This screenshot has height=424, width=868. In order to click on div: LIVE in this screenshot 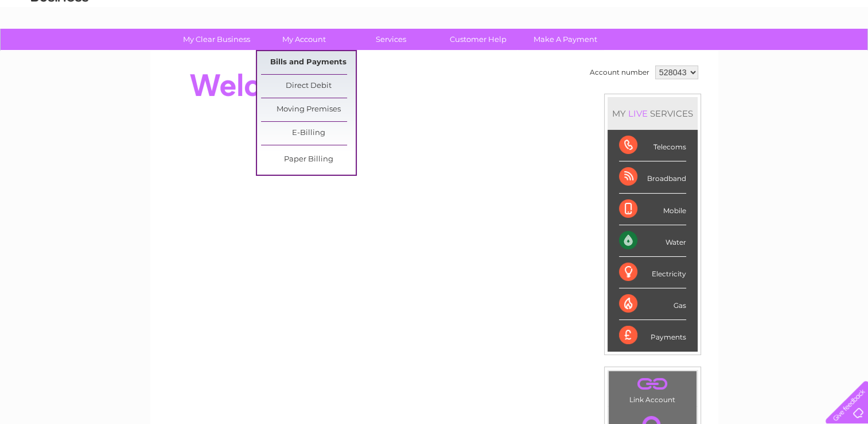, I will do `click(638, 113)`.